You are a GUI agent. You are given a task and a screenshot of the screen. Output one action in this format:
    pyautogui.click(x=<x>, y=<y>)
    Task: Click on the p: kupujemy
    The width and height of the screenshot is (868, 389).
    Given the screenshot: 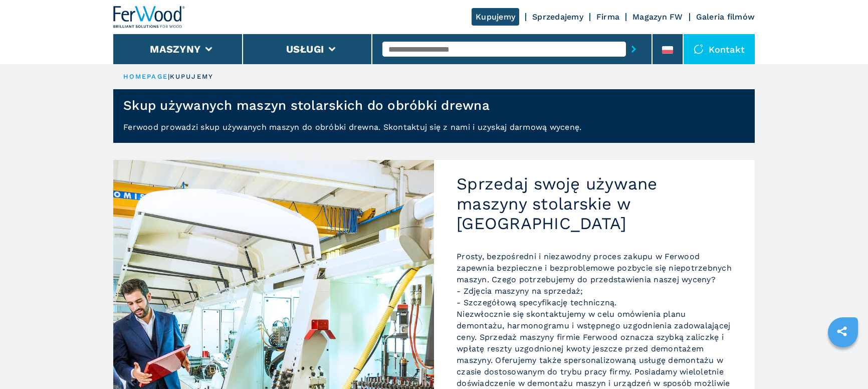 What is the action you would take?
    pyautogui.click(x=191, y=77)
    